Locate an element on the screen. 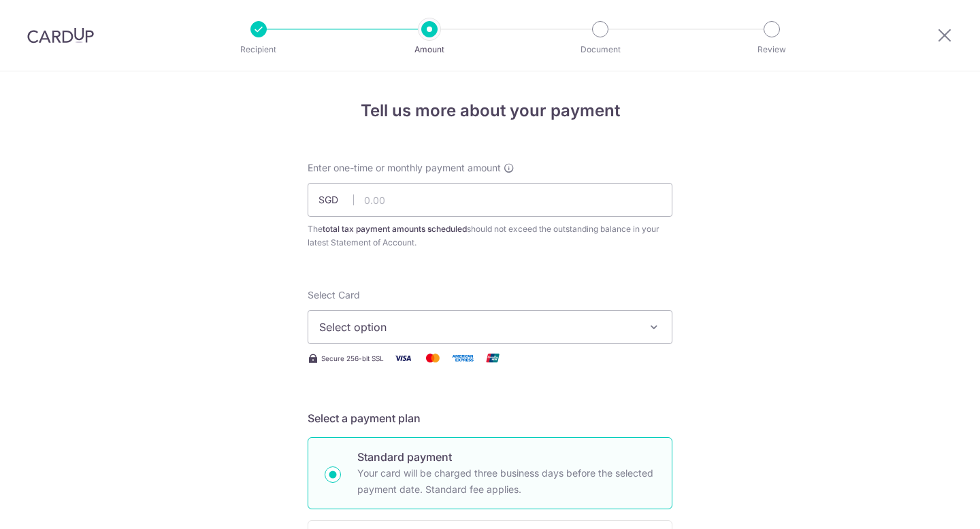 The width and height of the screenshot is (980, 529). img: American Express is located at coordinates (462, 358).